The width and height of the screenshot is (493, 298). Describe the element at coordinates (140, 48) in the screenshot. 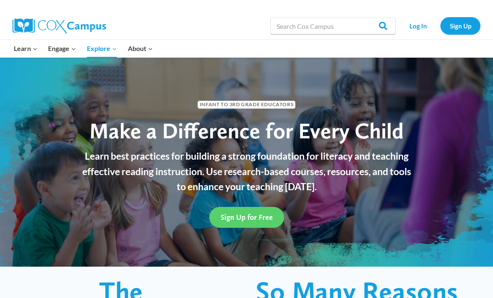

I see `span: About` at that location.